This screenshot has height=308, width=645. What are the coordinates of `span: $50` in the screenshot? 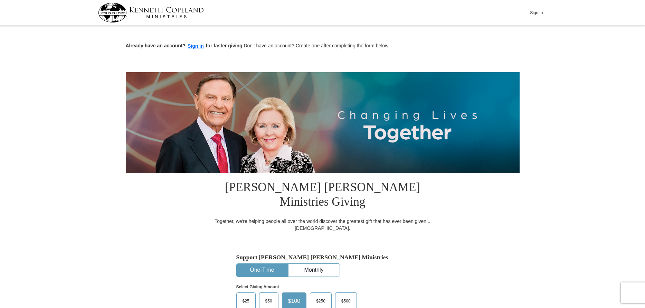 It's located at (269, 301).